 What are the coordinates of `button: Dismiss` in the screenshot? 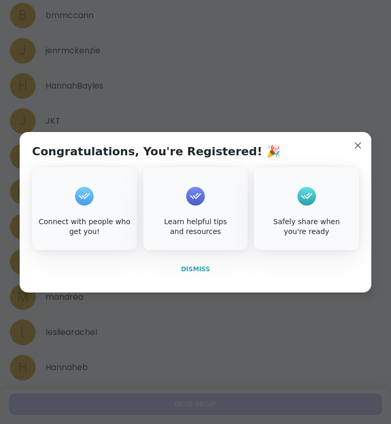 It's located at (196, 269).